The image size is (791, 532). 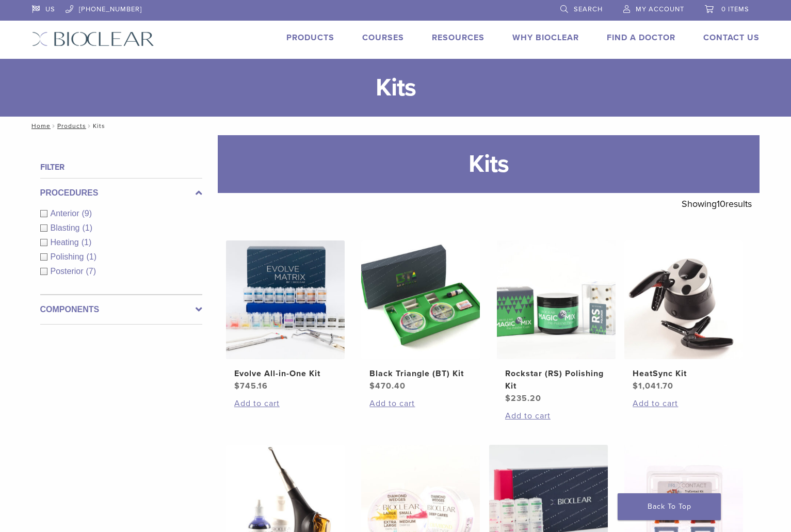 What do you see at coordinates (721, 204) in the screenshot?
I see `span: 10` at bounding box center [721, 204].